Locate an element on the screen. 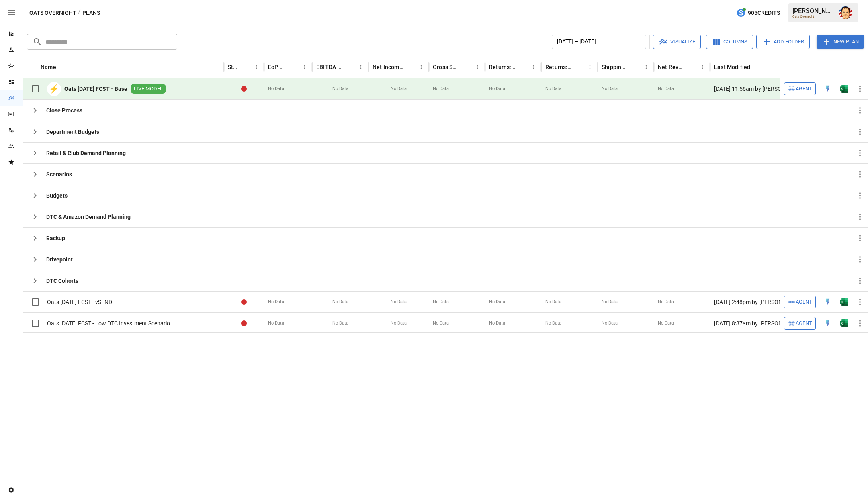 This screenshot has height=498, width=868. div: Last Modified is located at coordinates (732, 67).